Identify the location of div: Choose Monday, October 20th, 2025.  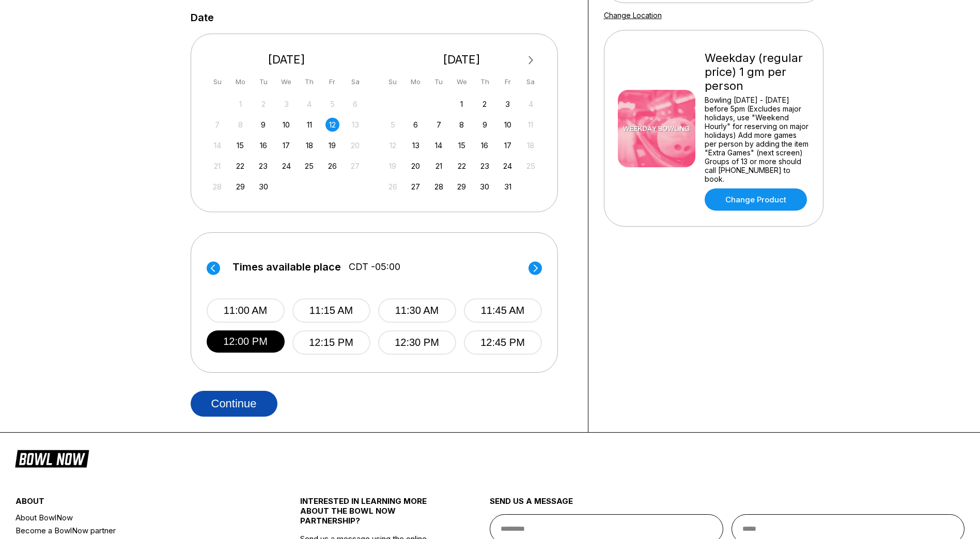
(416, 166).